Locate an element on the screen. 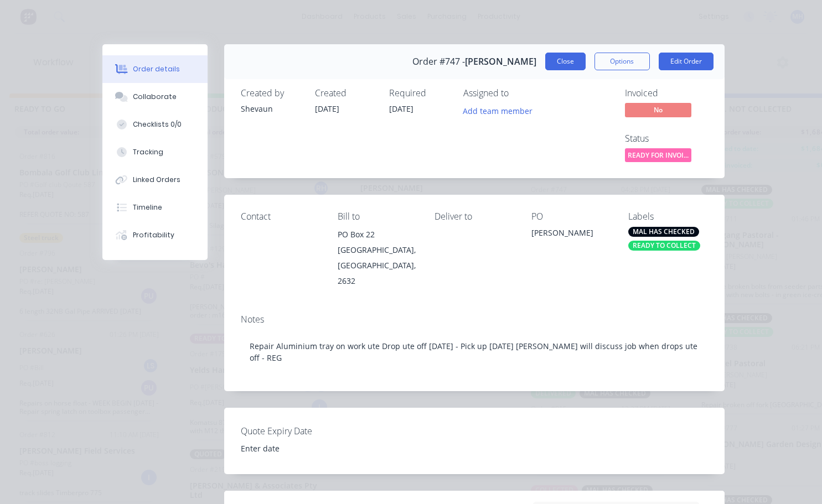  input: Enter date is located at coordinates (302, 448).